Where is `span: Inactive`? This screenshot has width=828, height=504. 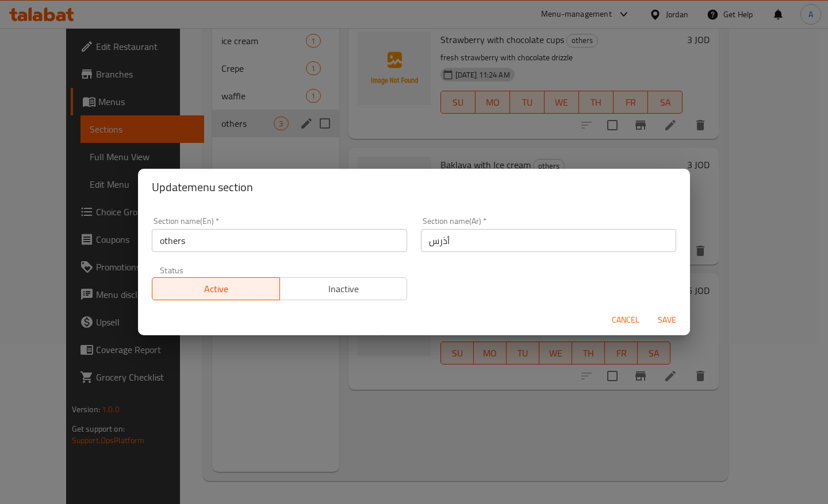
span: Inactive is located at coordinates (344, 288).